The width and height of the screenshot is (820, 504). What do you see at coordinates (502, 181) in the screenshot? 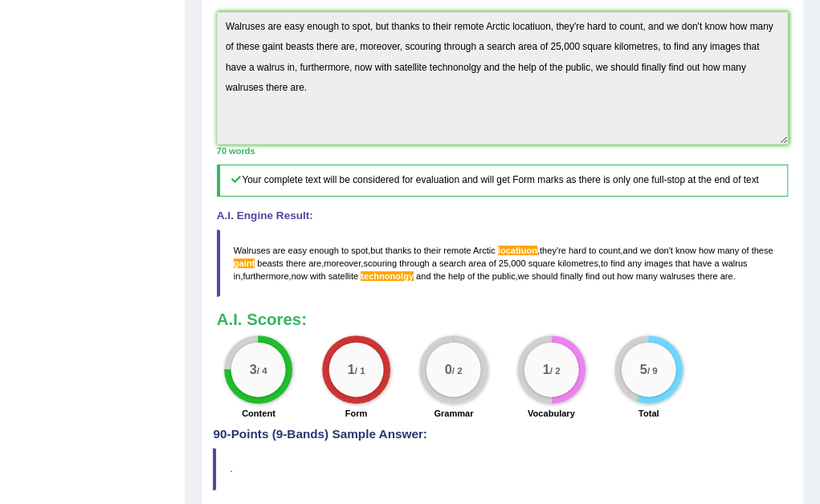
I see `h5: Your complete text will be considered for evaluation and will get Form marks as there is only one...` at bounding box center [502, 181].